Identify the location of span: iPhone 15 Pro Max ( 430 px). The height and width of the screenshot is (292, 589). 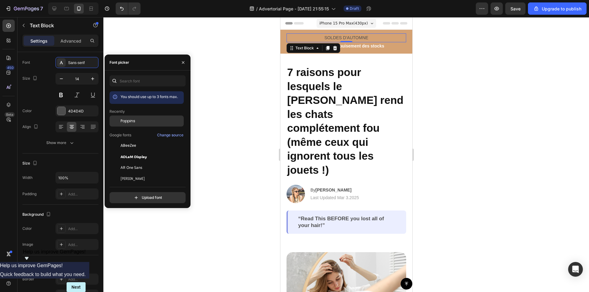
(63, 6).